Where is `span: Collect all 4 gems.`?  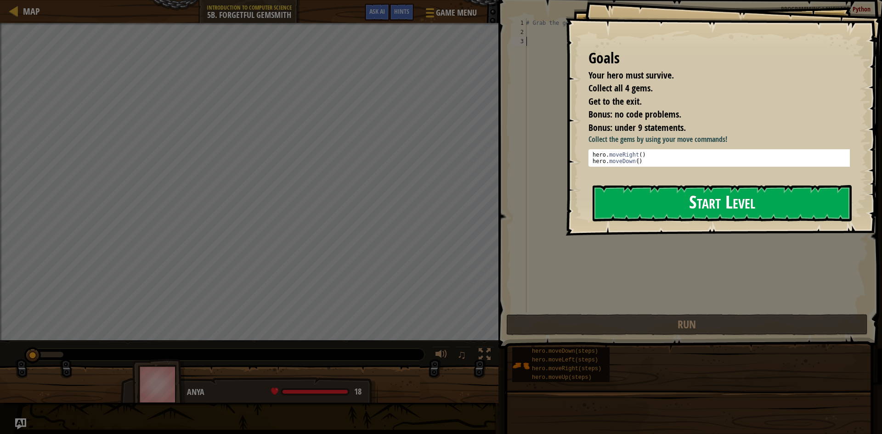
span: Collect all 4 gems. is located at coordinates (620, 88).